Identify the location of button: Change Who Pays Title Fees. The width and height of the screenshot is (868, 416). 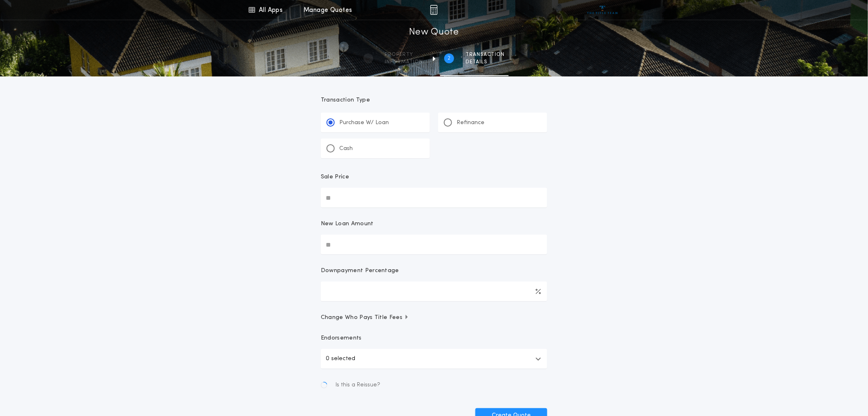
(434, 318).